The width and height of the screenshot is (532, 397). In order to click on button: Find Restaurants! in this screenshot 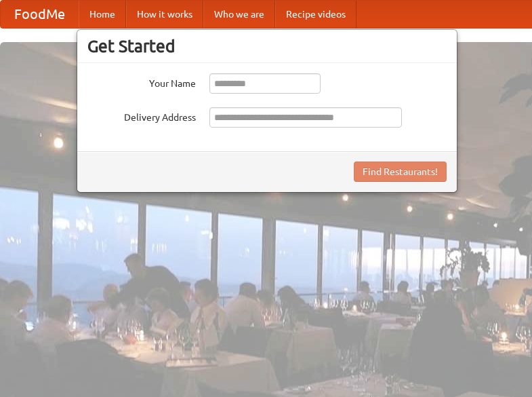, I will do `click(400, 171)`.